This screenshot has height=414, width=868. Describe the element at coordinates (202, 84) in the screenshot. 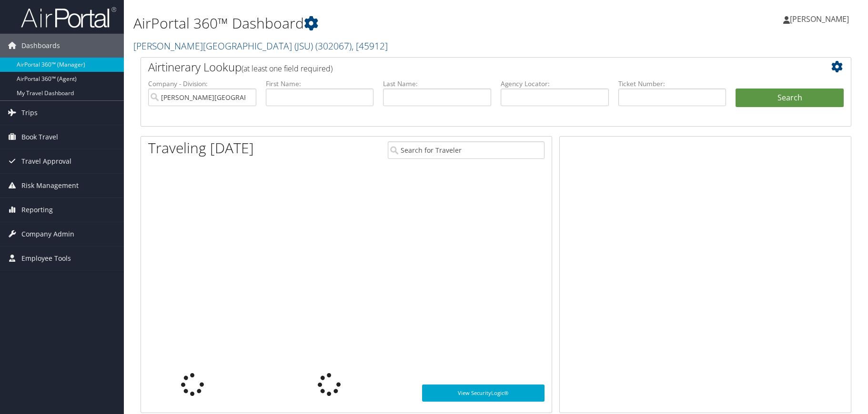

I see `label: Company - Division:` at that location.